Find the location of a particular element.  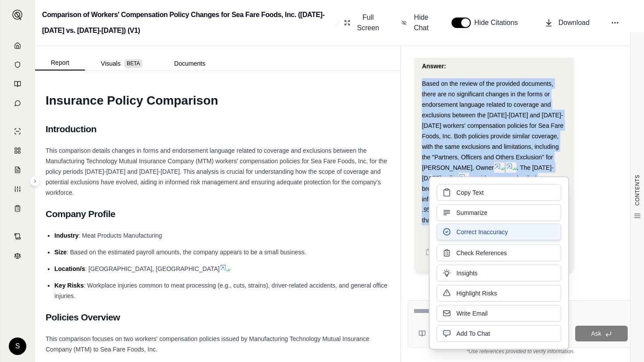

button: Copy Text is located at coordinates (498, 193).